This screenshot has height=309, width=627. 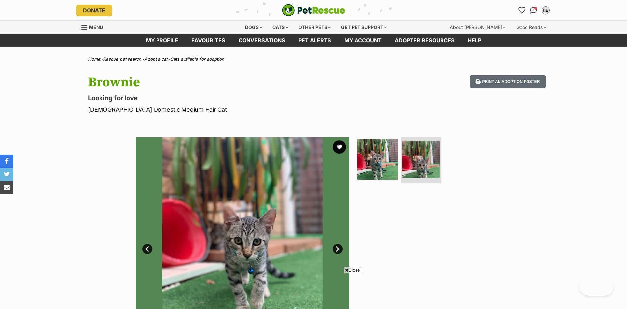 I want to click on div: Cats, so click(x=280, y=27).